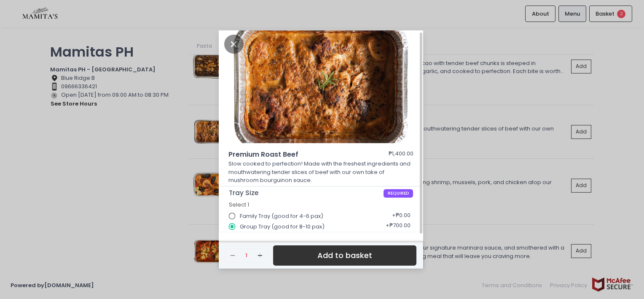  What do you see at coordinates (345, 256) in the screenshot?
I see `button: Add to basket` at bounding box center [345, 256].